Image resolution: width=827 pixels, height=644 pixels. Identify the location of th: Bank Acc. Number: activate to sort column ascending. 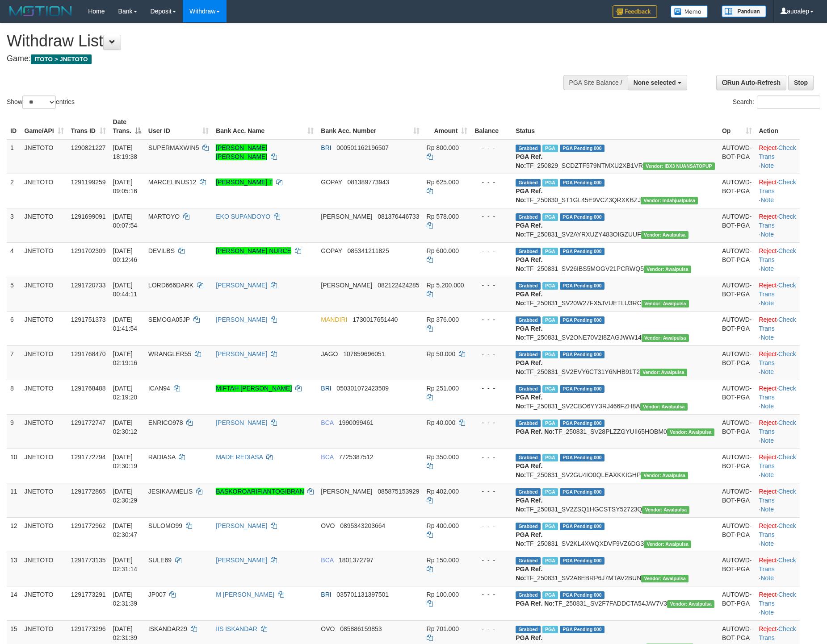
(370, 126).